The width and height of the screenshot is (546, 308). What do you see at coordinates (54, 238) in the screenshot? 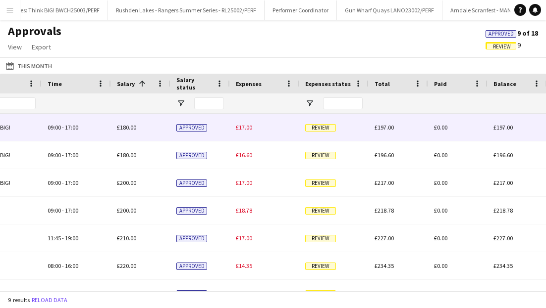
I see `span: 11:45` at bounding box center [54, 238].